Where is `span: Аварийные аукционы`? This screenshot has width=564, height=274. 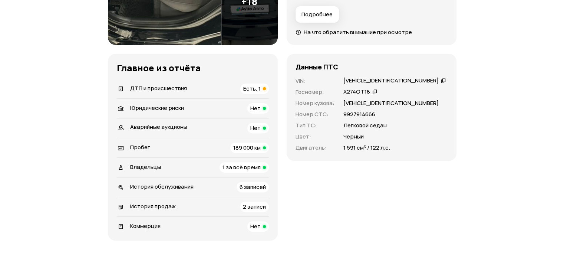
span: Аварийные аукционы is located at coordinates (159, 126).